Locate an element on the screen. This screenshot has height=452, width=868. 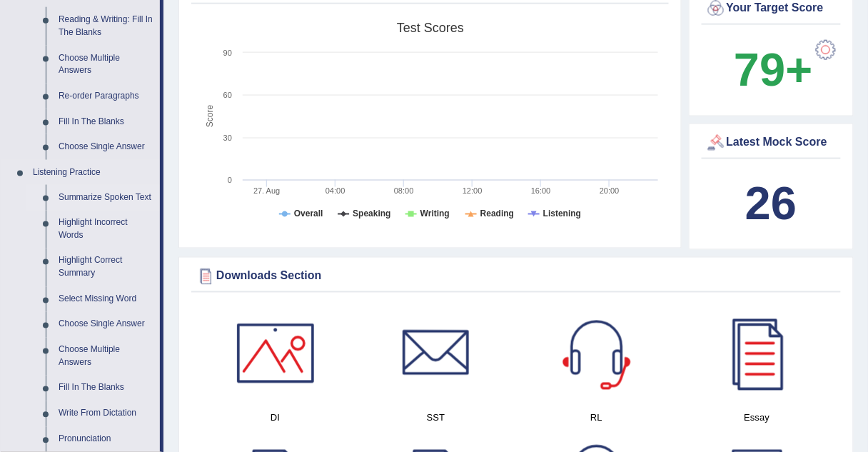
h4: Essay is located at coordinates (757, 418).